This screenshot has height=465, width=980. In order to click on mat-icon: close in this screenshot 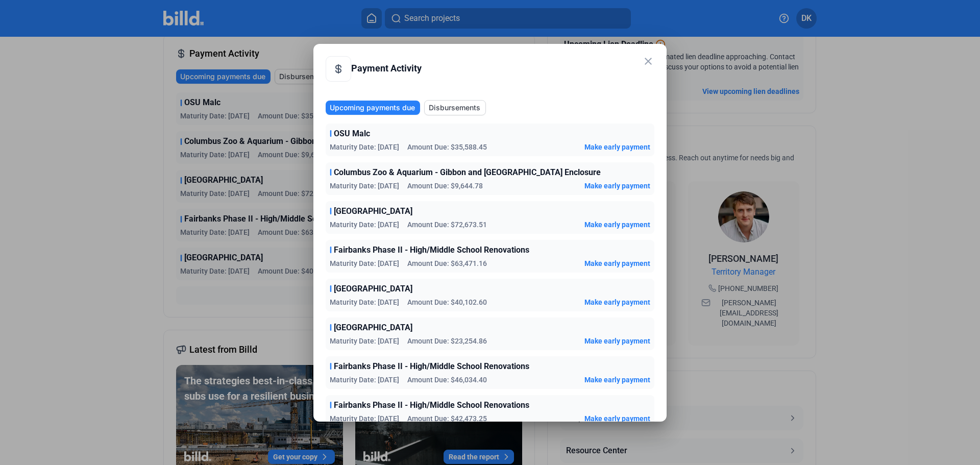, I will do `click(648, 61)`.